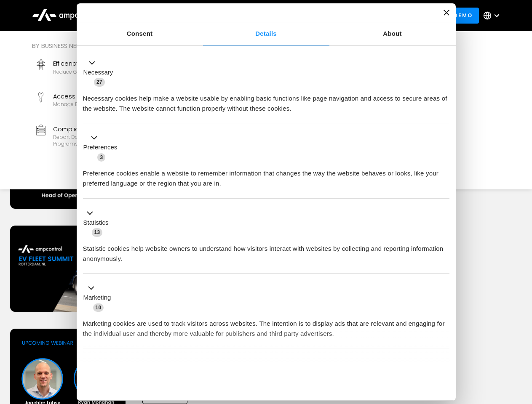 This screenshot has height=404, width=532. I want to click on button: Okay, so click(388, 382).